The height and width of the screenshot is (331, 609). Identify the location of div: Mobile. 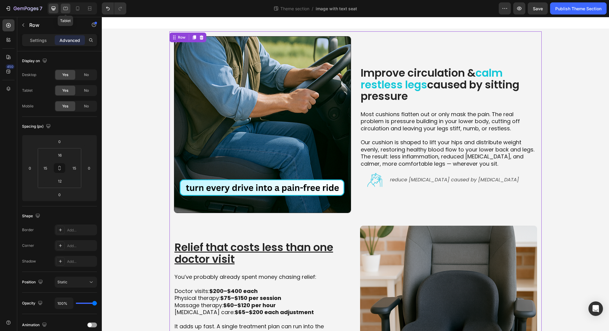
(28, 106).